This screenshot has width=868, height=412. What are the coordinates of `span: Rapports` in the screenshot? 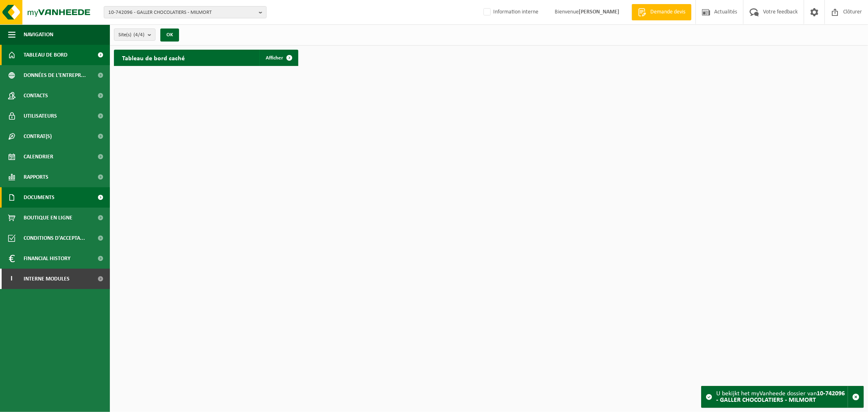 It's located at (36, 177).